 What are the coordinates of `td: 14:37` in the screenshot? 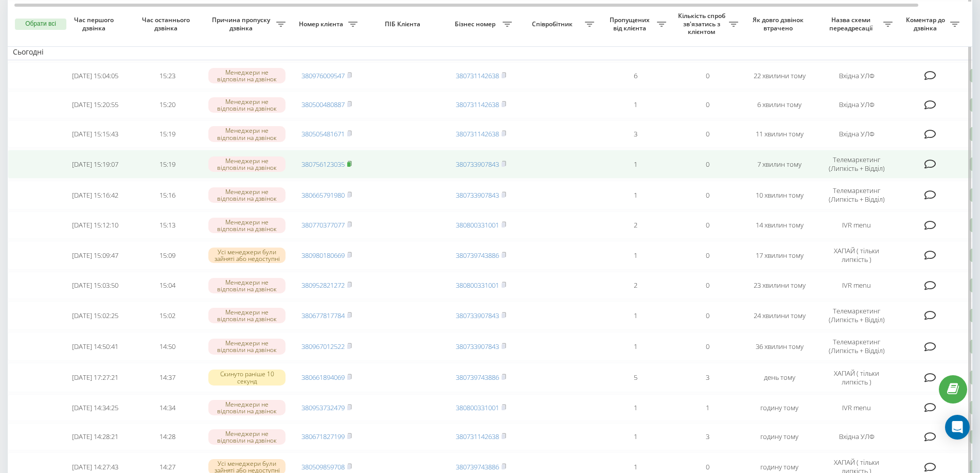 It's located at (167, 377).